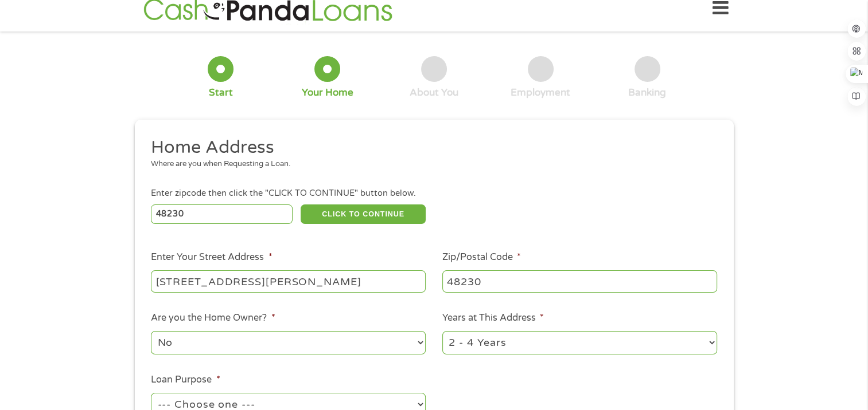 The width and height of the screenshot is (868, 410). Describe the element at coordinates (434, 193) in the screenshot. I see `div: Enter zipcode then click the "CLICK TO CONTINUE" button below.` at that location.